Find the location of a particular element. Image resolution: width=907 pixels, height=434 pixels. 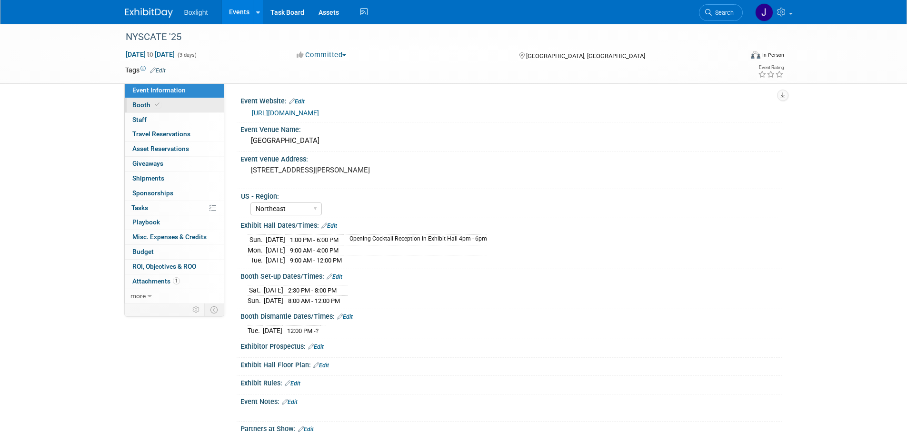

a: Search is located at coordinates (720, 12).